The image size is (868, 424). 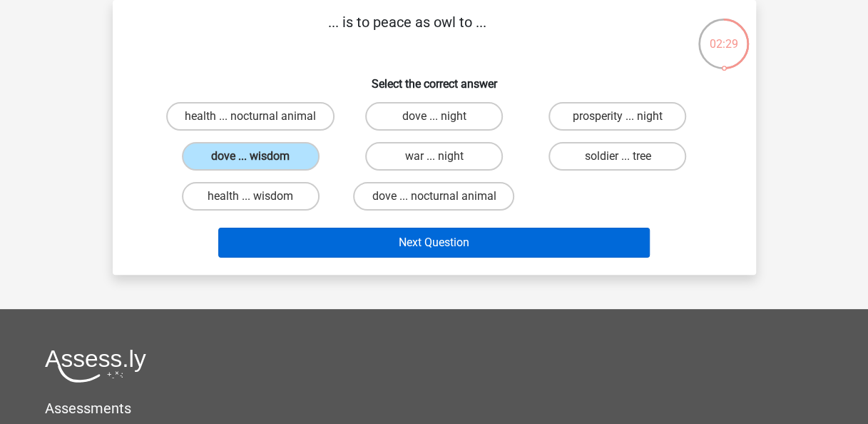 I want to click on label: prosperity ... night, so click(x=617, y=116).